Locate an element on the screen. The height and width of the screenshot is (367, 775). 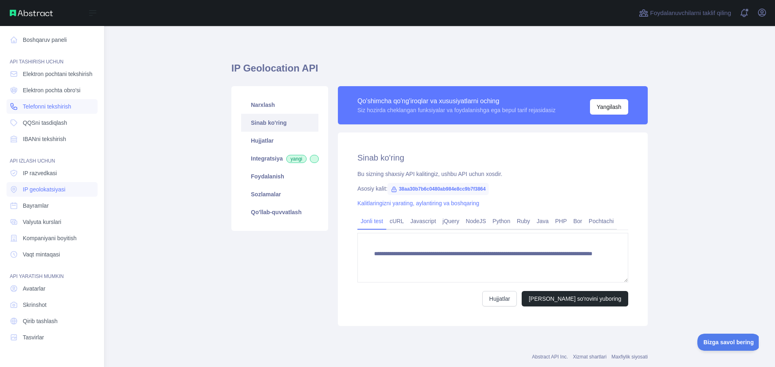
a: Sozlamalar is located at coordinates (280, 194).